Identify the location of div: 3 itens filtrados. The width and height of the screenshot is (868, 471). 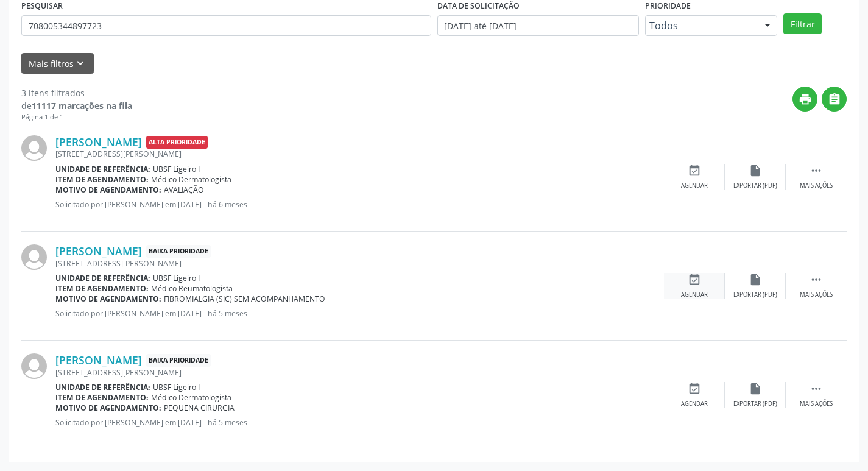
(77, 93).